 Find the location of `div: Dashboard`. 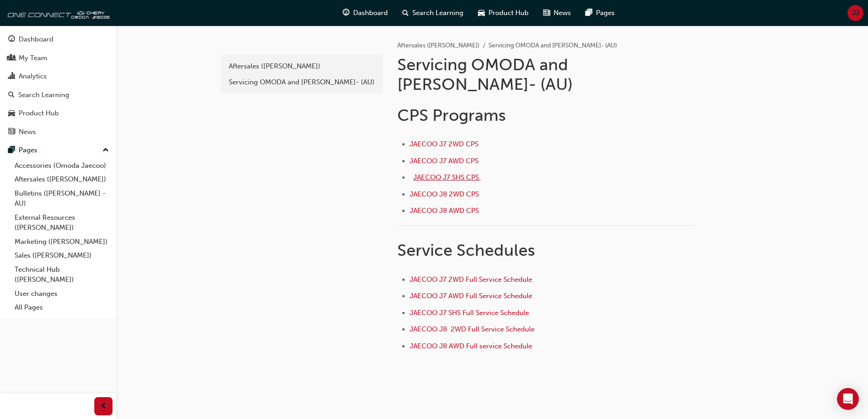

div: Dashboard is located at coordinates (36, 39).